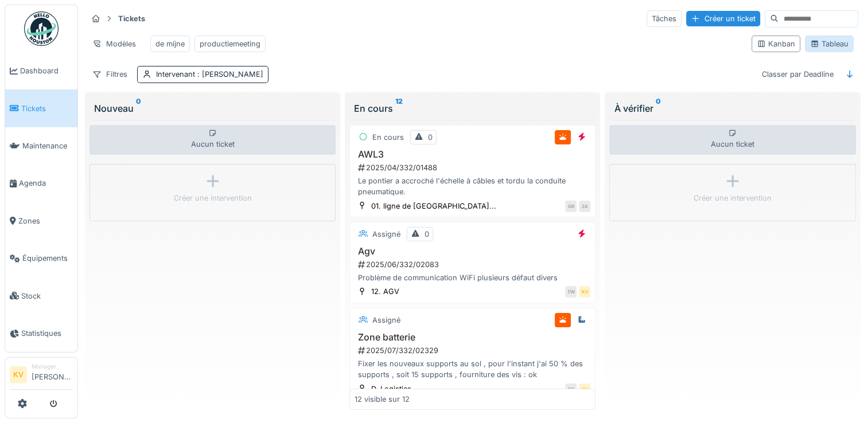  Describe the element at coordinates (18, 375) in the screenshot. I see `li: KV` at that location.